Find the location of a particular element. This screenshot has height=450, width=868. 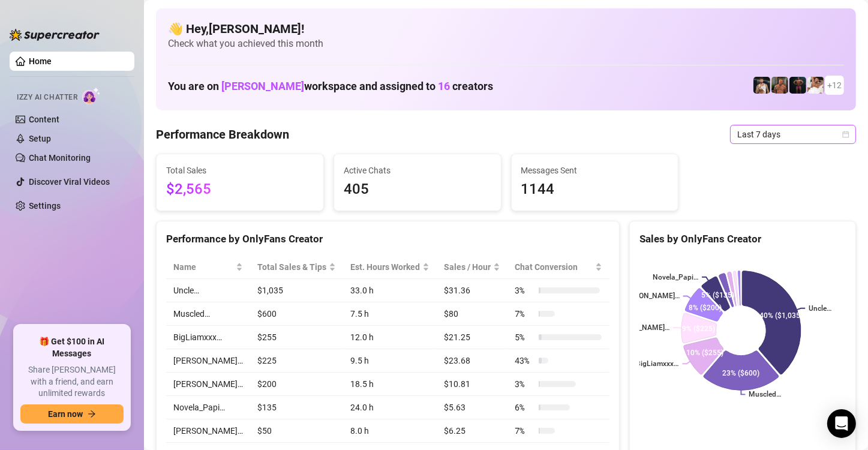

text: BigLiamxxx… is located at coordinates (657, 364).